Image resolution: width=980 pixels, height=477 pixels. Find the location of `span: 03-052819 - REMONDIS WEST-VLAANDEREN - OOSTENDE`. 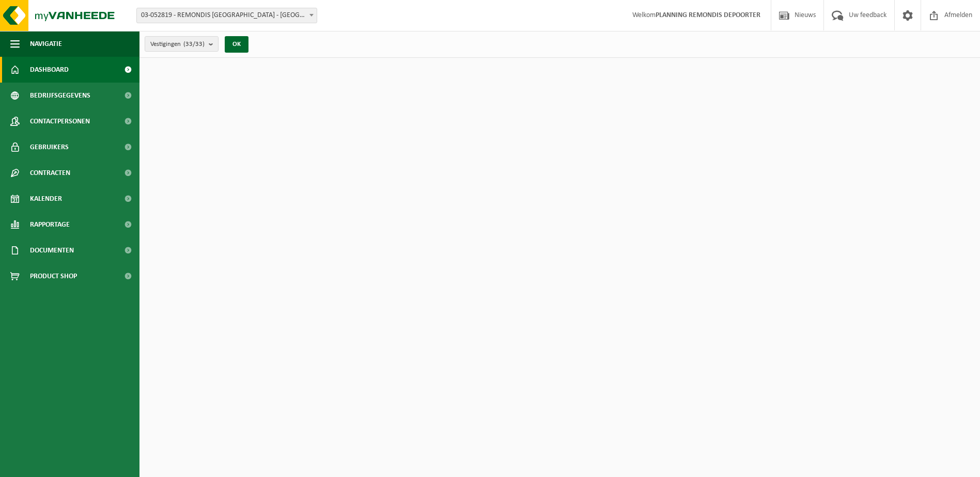

span: 03-052819 - REMONDIS WEST-VLAANDEREN - OOSTENDE is located at coordinates (227, 16).